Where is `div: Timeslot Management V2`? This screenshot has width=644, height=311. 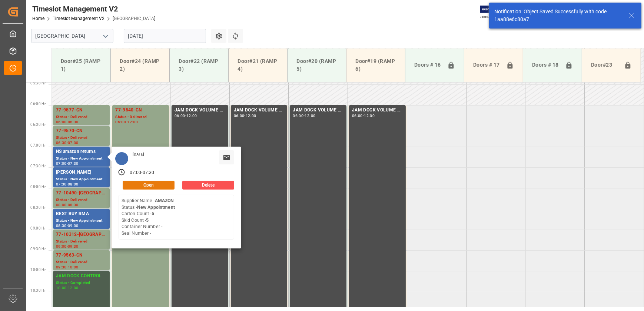
div: Timeslot Management V2 is located at coordinates (94, 9).